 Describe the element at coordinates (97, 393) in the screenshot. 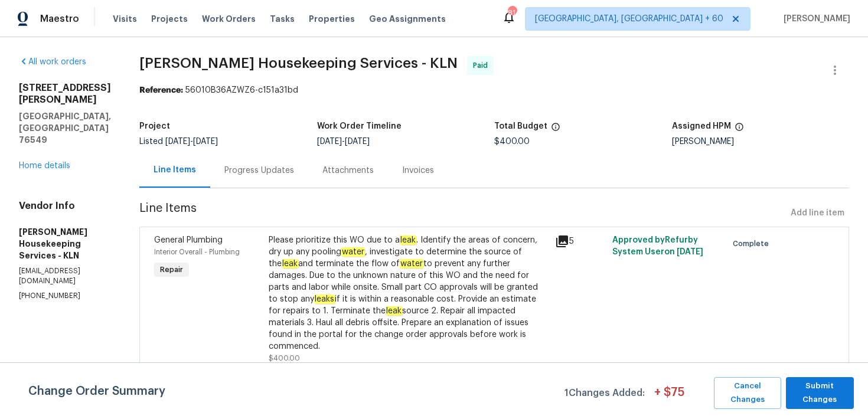

I see `span: Change Order Summary` at that location.